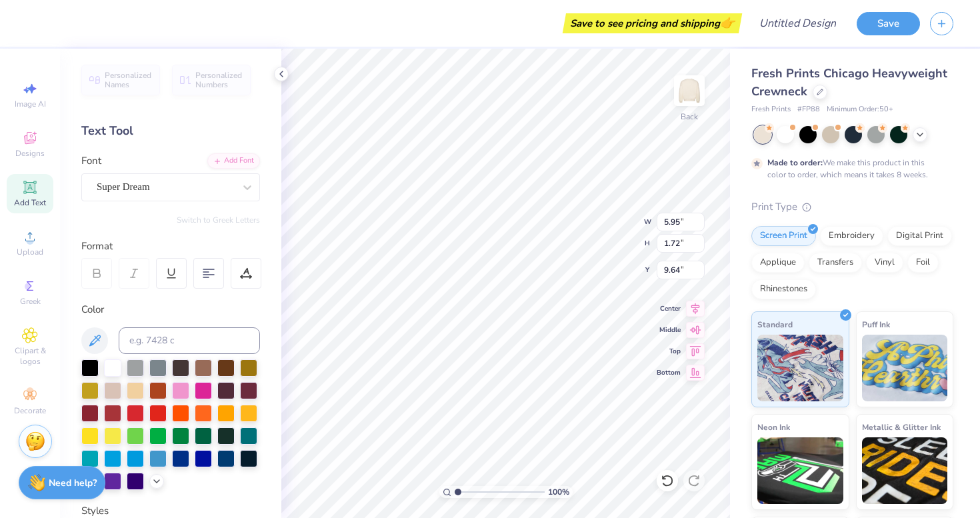 The image size is (980, 518). What do you see at coordinates (783, 236) in the screenshot?
I see `div: Screen Print` at bounding box center [783, 236].